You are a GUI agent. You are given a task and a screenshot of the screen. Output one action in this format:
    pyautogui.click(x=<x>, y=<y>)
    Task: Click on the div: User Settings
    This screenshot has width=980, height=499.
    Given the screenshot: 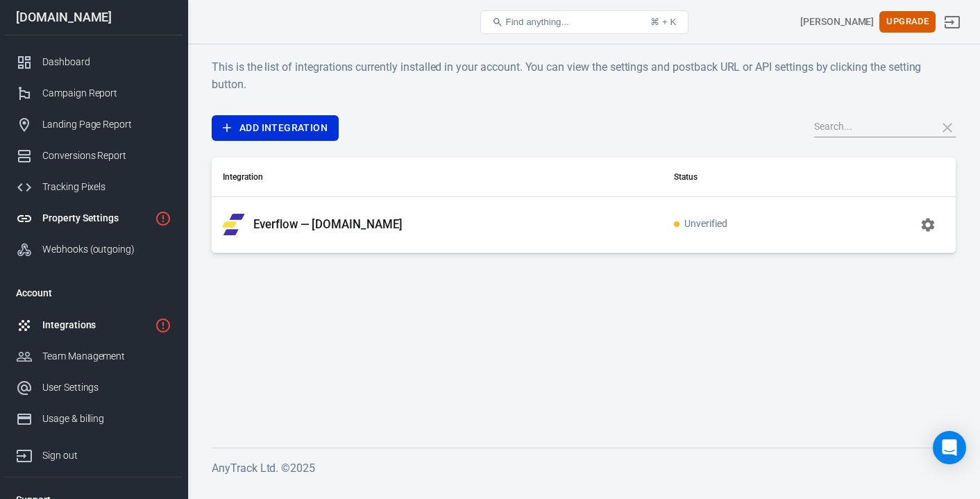 What is the action you would take?
    pyautogui.click(x=107, y=387)
    